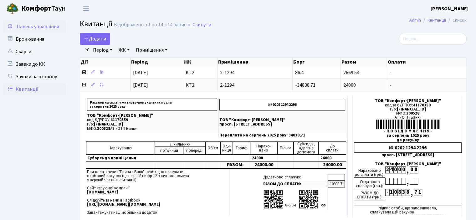  Describe the element at coordinates (152, 129) in the screenshot. I see `p: МФО: АТ «ОТП Банк»` at that location.